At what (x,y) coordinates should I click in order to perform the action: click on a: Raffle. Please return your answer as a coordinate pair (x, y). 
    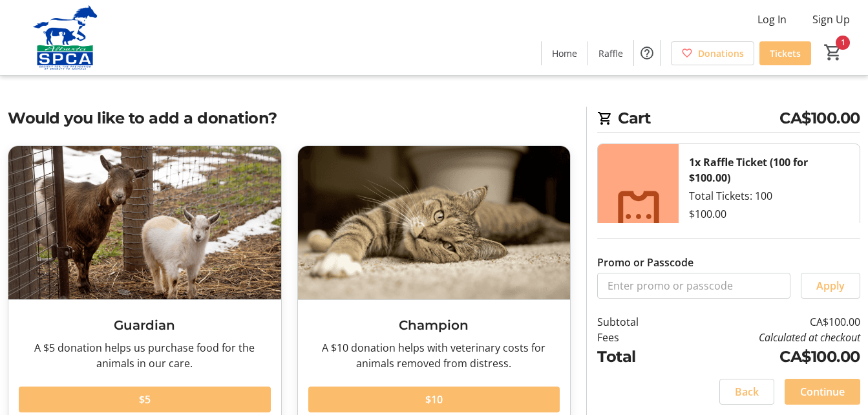
    Looking at the image, I should click on (611, 53).